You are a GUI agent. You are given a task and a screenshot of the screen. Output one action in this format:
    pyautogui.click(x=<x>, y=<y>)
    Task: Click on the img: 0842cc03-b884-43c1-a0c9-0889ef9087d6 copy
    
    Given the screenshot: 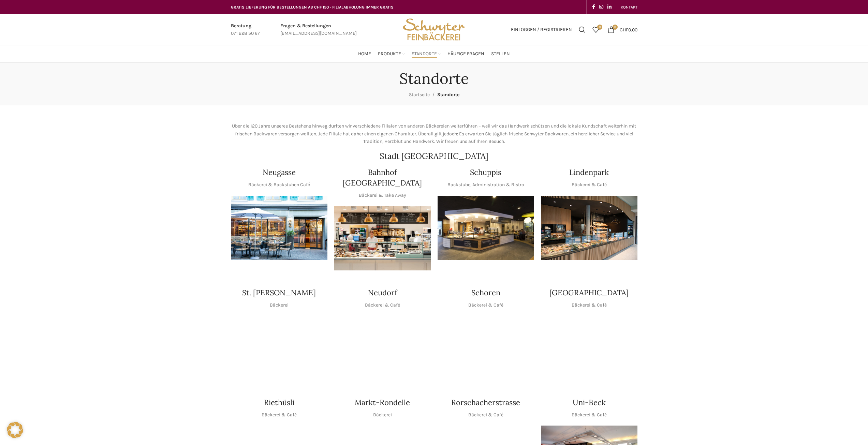 What is the action you would take?
    pyautogui.click(x=485, y=348)
    